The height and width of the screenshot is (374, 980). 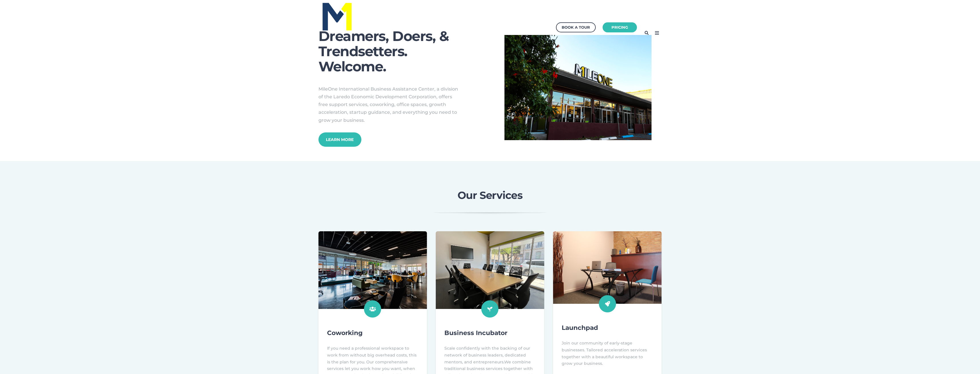 I want to click on div: Book a Tour, so click(x=576, y=27).